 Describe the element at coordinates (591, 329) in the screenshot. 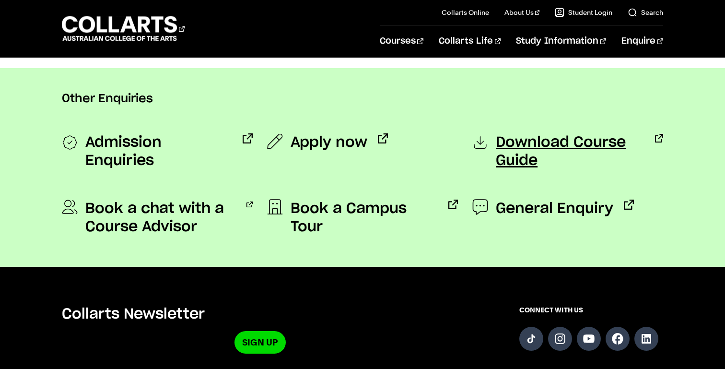

I see `div: Connect with us on social media` at that location.